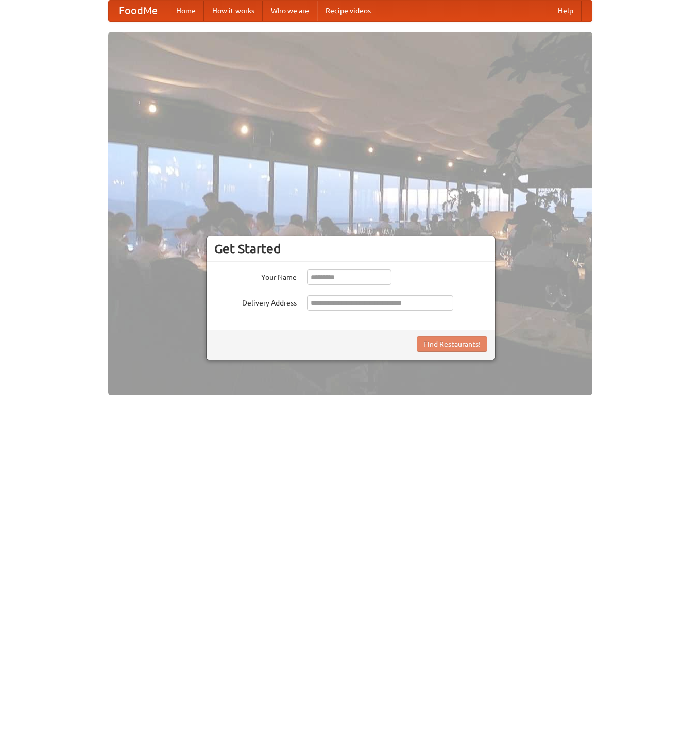 The image size is (700, 729). Describe the element at coordinates (349, 11) in the screenshot. I see `a: Recipe videos` at that location.